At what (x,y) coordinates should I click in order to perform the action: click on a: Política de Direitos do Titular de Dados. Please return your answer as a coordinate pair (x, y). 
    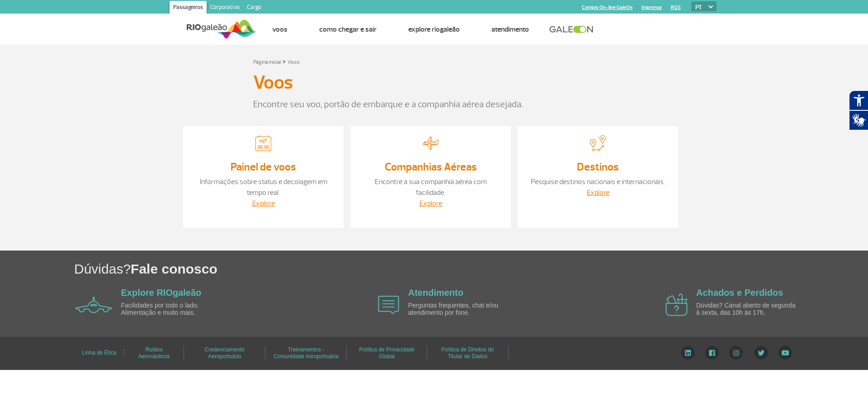
    Looking at the image, I should click on (468, 353).